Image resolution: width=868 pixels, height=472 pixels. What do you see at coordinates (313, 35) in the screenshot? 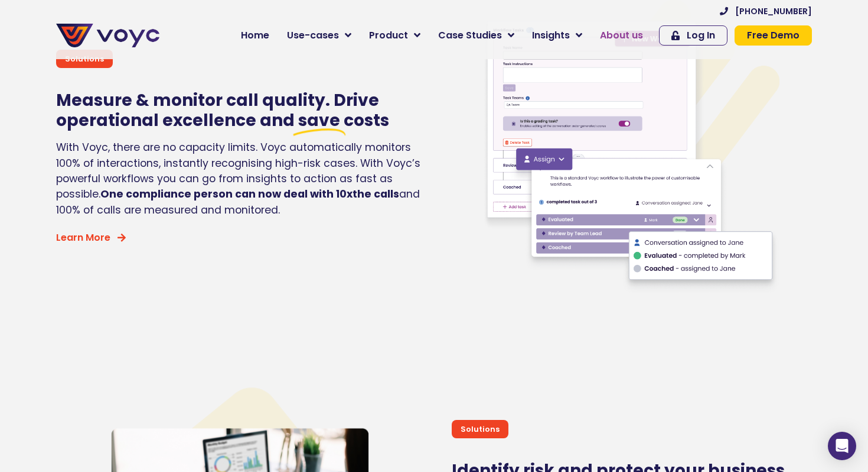
I see `span: Use-cases` at bounding box center [313, 35].